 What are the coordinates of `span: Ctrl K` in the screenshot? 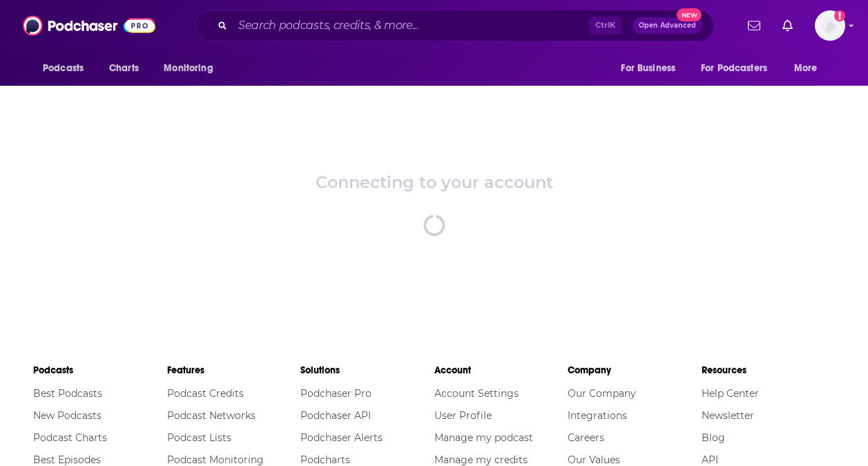 It's located at (605, 26).